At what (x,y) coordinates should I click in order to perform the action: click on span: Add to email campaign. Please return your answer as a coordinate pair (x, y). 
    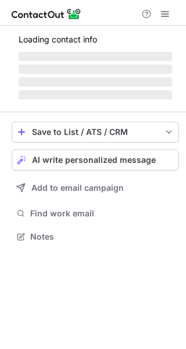
    Looking at the image, I should click on (77, 188).